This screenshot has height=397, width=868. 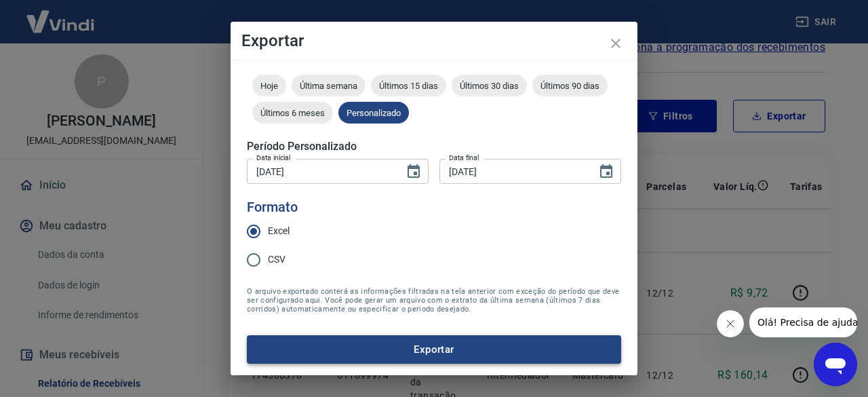 What do you see at coordinates (434, 350) in the screenshot?
I see `button: Exportar` at bounding box center [434, 350].